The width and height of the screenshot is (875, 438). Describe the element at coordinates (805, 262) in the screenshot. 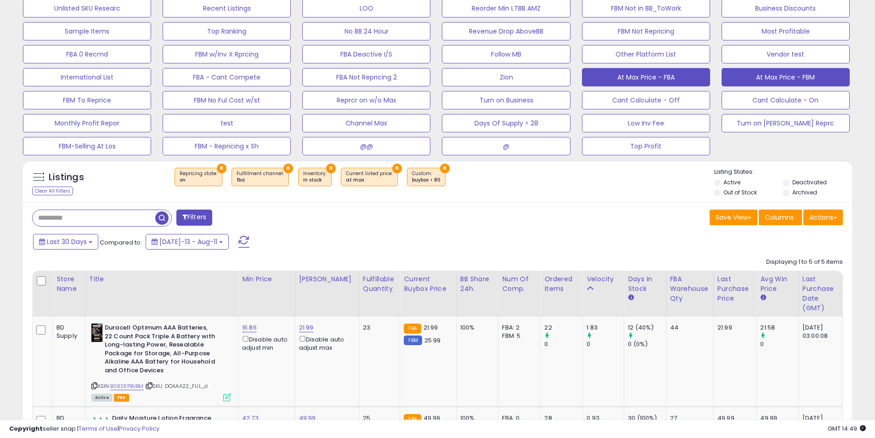

I see `div: Displaying 1 to 5 of 5 items` at that location.